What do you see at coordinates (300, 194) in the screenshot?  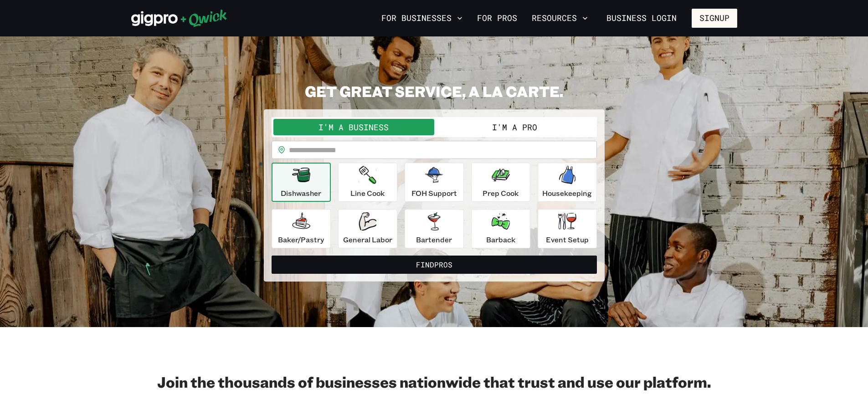 I see `p: Dishwasher` at bounding box center [300, 194].